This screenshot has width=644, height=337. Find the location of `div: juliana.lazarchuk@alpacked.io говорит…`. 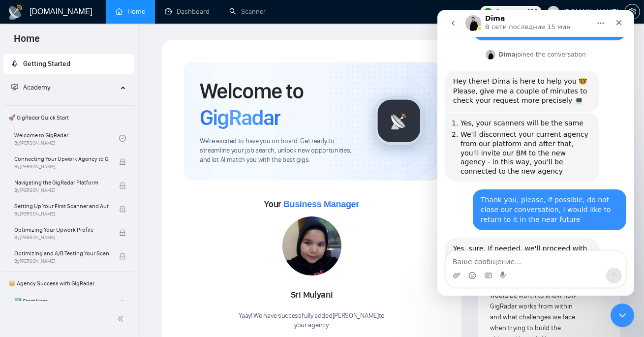

div: juliana.lazarchuk@alpacked.io говорит… is located at coordinates (98, 203).